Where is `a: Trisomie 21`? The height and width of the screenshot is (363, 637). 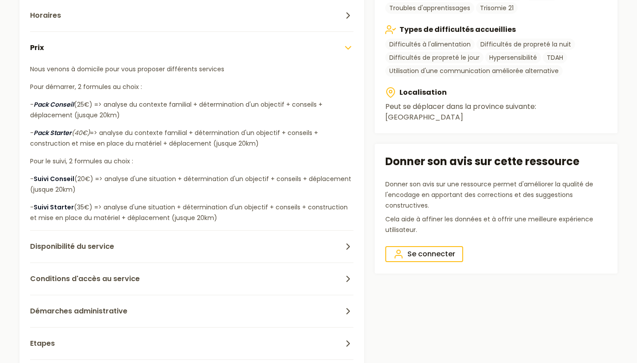 a: Trisomie 21 is located at coordinates (497, 8).